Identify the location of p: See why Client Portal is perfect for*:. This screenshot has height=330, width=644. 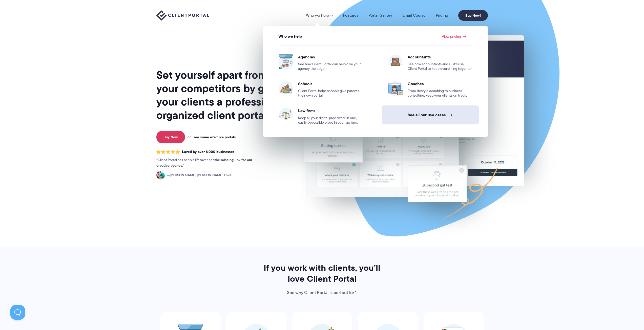
(322, 293).